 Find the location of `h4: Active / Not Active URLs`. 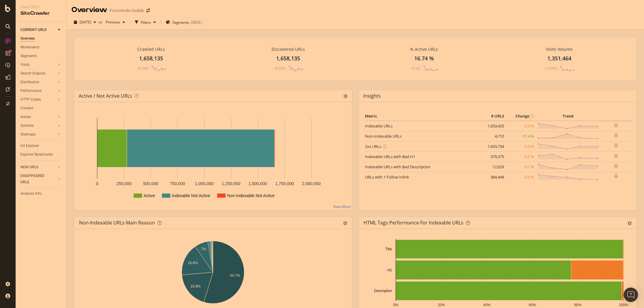

h4: Active / Not Active URLs is located at coordinates (106, 96).